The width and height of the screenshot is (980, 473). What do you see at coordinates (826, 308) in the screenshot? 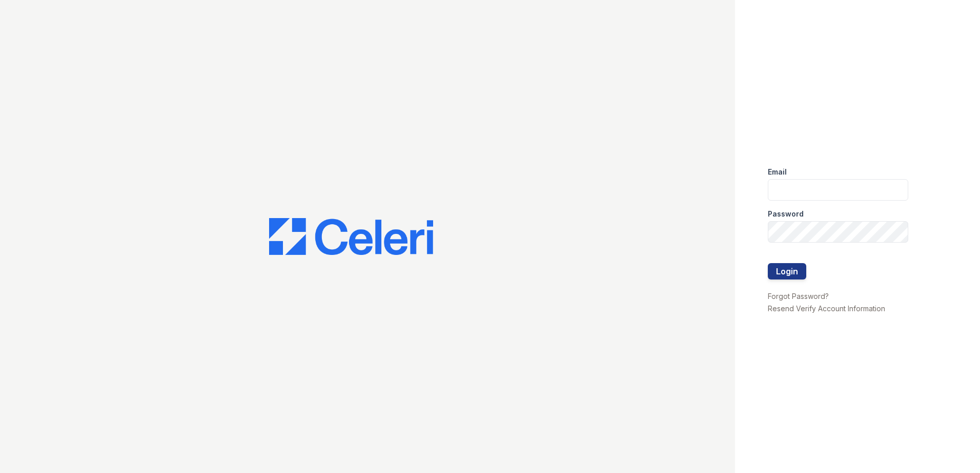
I see `a: Resend Verify Account Information` at bounding box center [826, 308].